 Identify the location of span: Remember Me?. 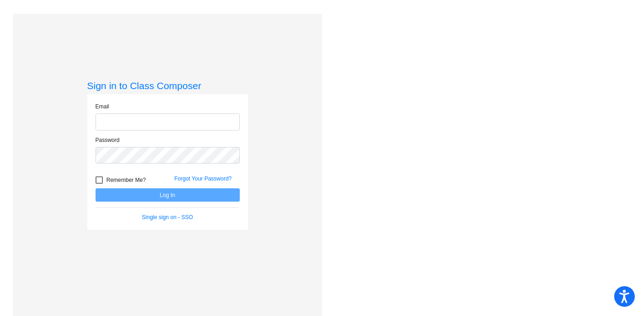
(127, 180).